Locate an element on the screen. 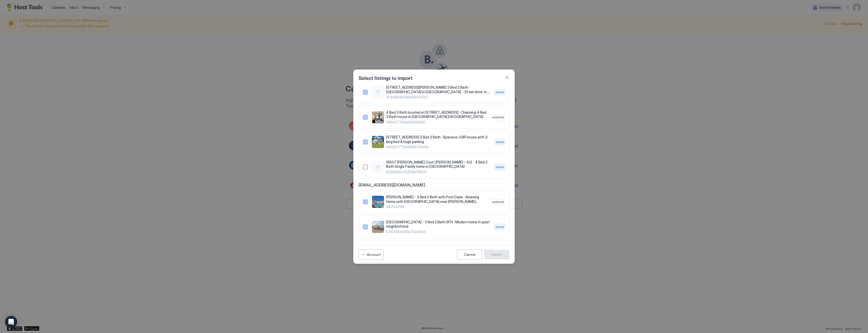  button: Cancel is located at coordinates (470, 254).